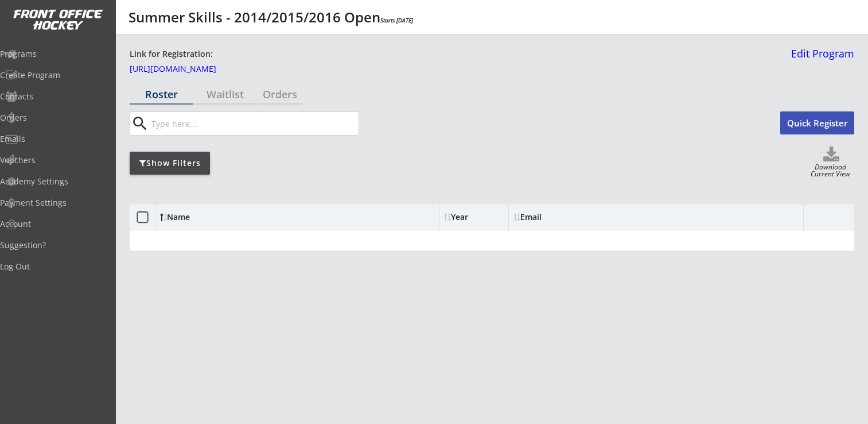 The height and width of the screenshot is (424, 868). Describe the element at coordinates (820, 58) in the screenshot. I see `a: Edit Program` at that location.